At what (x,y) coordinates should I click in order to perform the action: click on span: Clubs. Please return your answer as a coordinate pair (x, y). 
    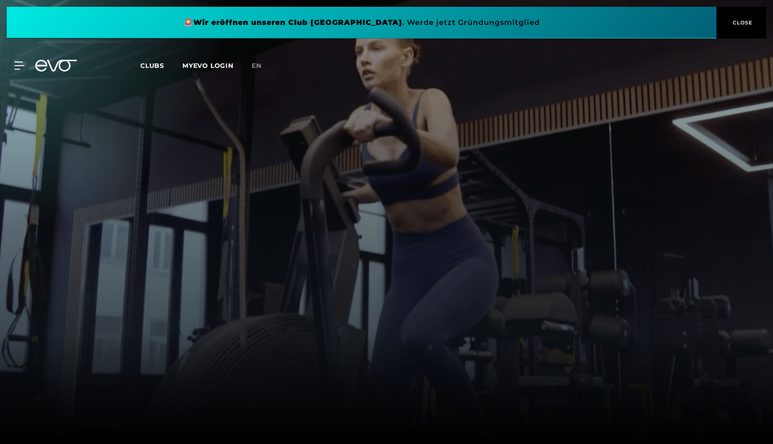
    Looking at the image, I should click on (152, 66).